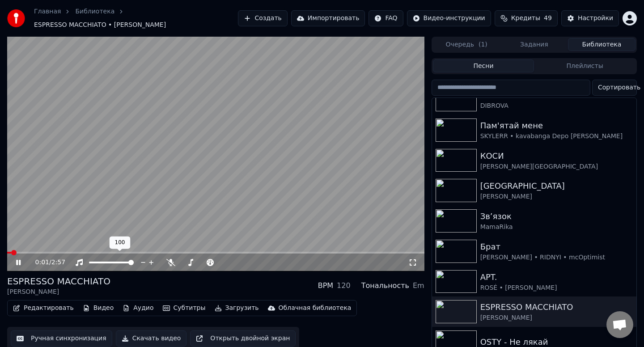 This screenshot has height=347, width=644. Describe the element at coordinates (237, 308) in the screenshot. I see `button: Загрузить` at that location.